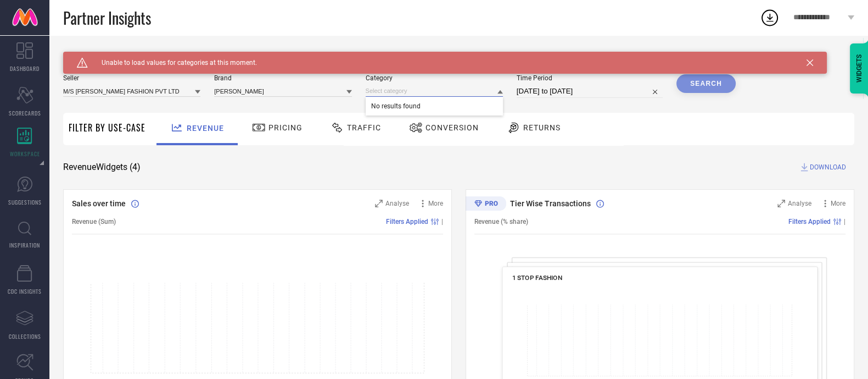 The width and height of the screenshot is (868, 379). What do you see at coordinates (434, 91) in the screenshot?
I see `input: Select category` at bounding box center [434, 91].